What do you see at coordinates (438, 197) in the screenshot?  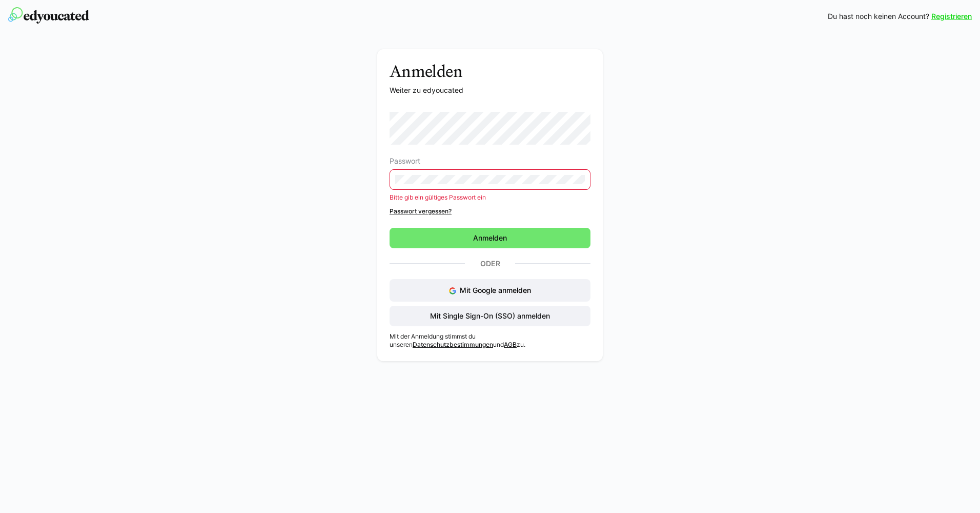 I see `span: Bitte gib ein gültiges Passwort ein` at bounding box center [438, 197].